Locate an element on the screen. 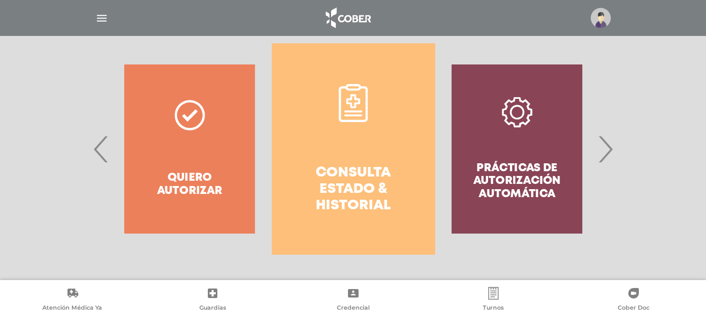 This screenshot has height=316, width=706. a: Cober Doc is located at coordinates (634, 301).